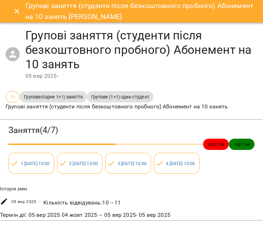  What do you see at coordinates (241, 144) in the screenshot?
I see `span: 1687.5 ₴` at bounding box center [241, 144].